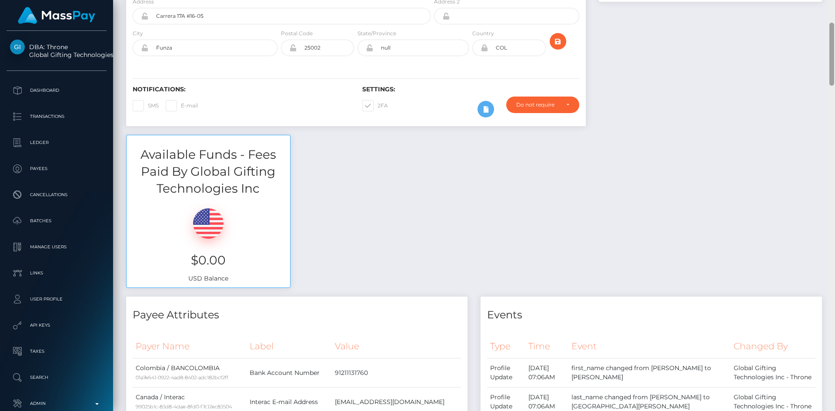 The image size is (835, 411). What do you see at coordinates (57, 51) in the screenshot?
I see `span: DBA: Throne Global Gifting Technologies Inc` at bounding box center [57, 51].